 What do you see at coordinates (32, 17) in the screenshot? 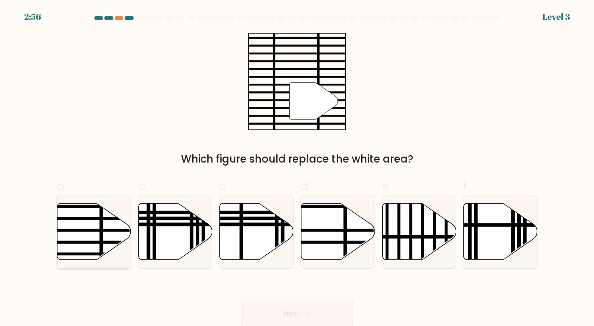
I see `div: 2:56` at bounding box center [32, 17].